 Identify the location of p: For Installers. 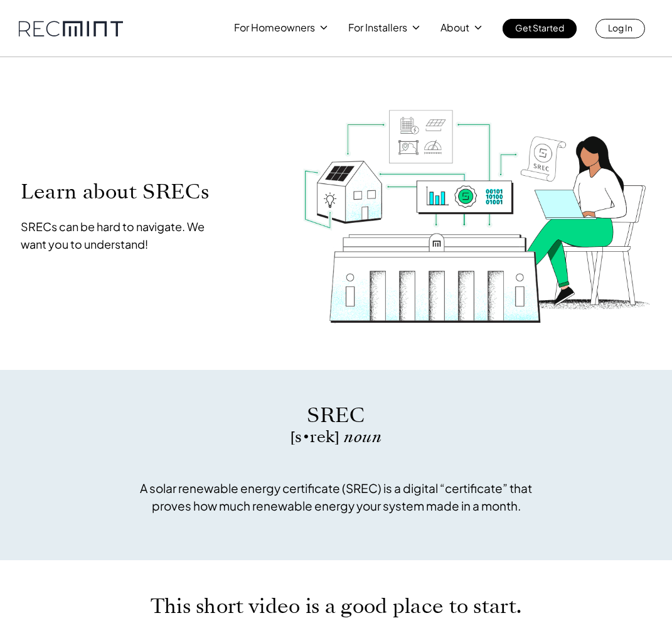
(378, 28).